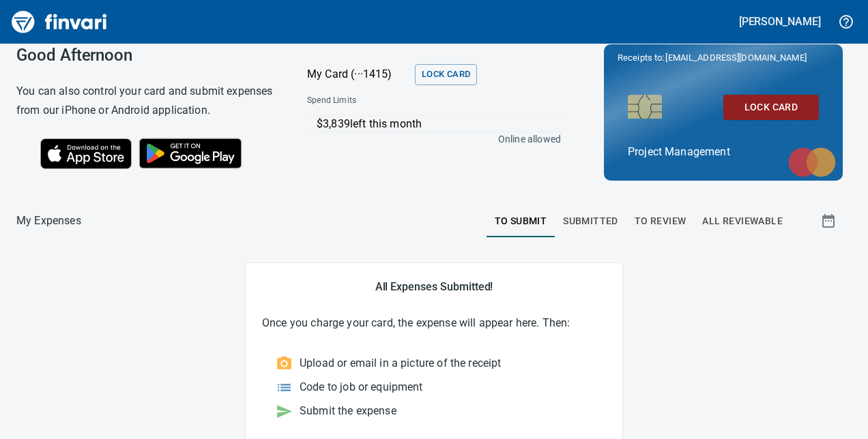  What do you see at coordinates (590, 221) in the screenshot?
I see `span: Submitted` at bounding box center [590, 221].